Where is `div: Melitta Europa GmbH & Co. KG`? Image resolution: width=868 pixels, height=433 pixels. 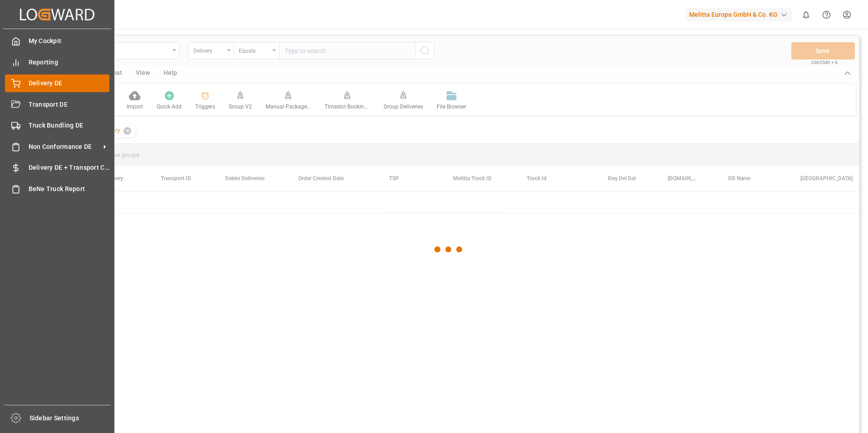
div: Melitta Europa GmbH & Co. KG is located at coordinates (738, 14).